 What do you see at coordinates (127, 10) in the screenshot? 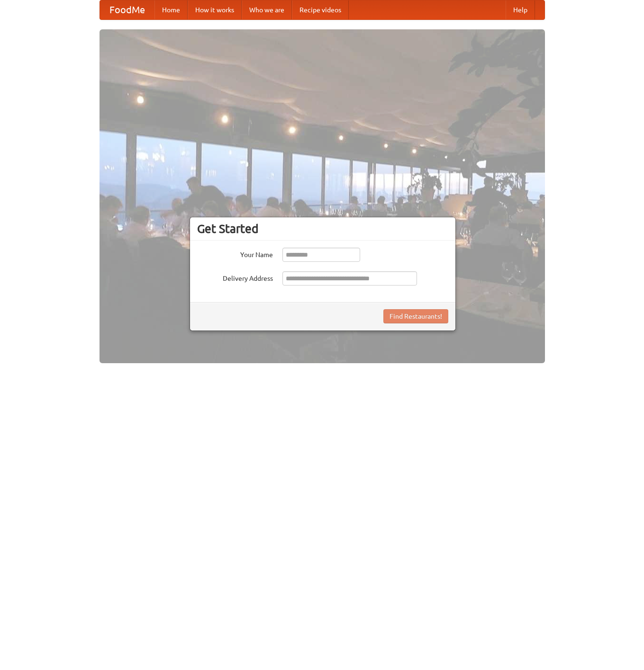
I see `a: FoodMe` at bounding box center [127, 10].